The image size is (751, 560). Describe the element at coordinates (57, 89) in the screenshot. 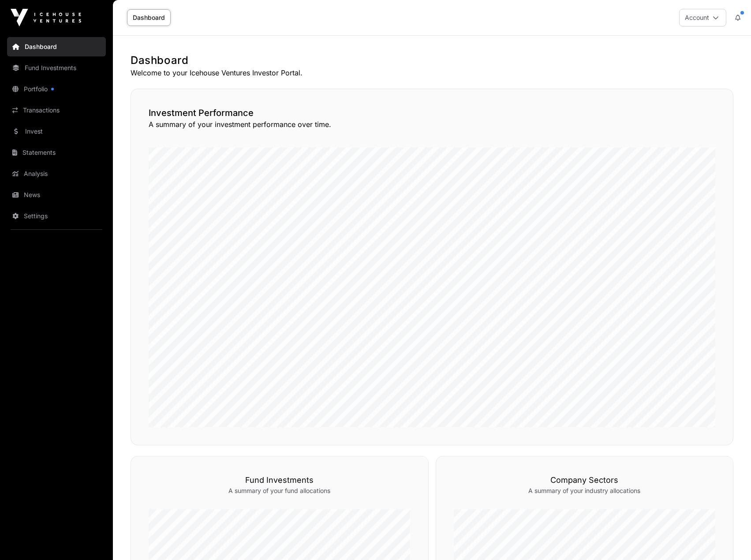

I see `a: Portfolio` at that location.